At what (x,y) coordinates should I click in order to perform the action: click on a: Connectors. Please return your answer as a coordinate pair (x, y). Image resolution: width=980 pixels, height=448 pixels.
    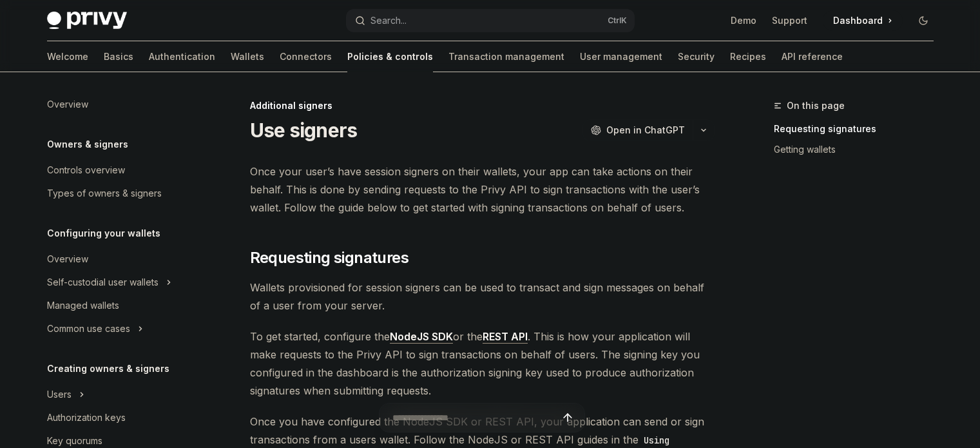
    Looking at the image, I should click on (305, 57).